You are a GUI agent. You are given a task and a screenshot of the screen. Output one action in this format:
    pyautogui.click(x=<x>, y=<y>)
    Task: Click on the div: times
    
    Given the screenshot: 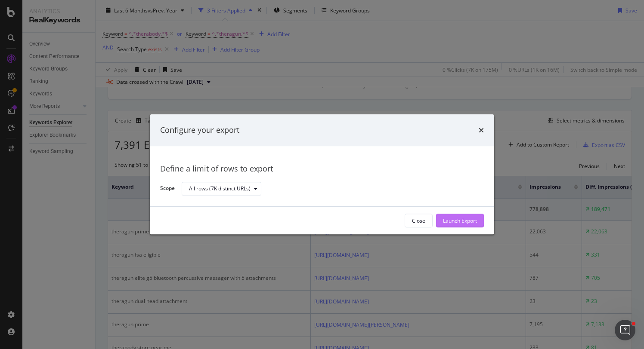 What is the action you would take?
    pyautogui.click(x=482, y=130)
    